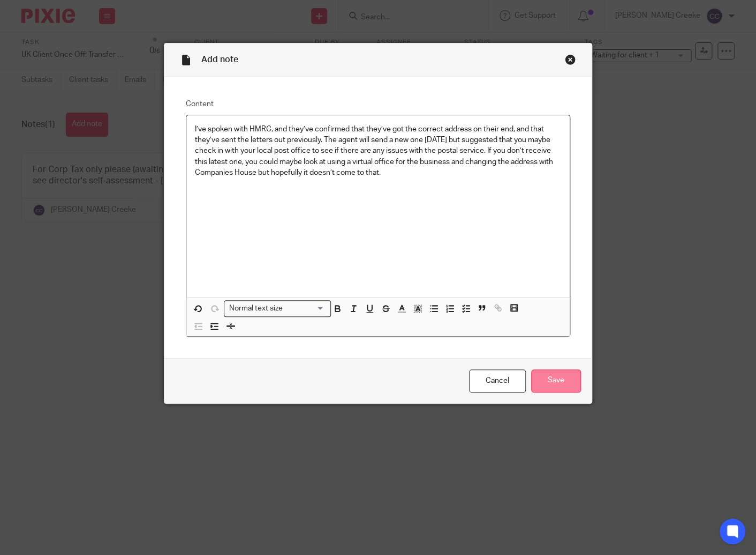 The image size is (756, 555). What do you see at coordinates (378, 104) in the screenshot?
I see `label: Content` at bounding box center [378, 104].